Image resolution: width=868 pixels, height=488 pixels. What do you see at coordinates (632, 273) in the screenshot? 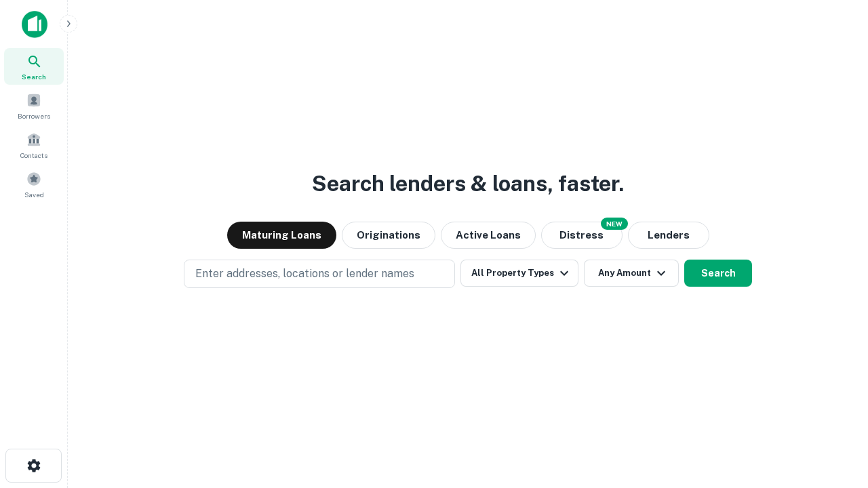
I see `button: Any Amount` at bounding box center [632, 273].